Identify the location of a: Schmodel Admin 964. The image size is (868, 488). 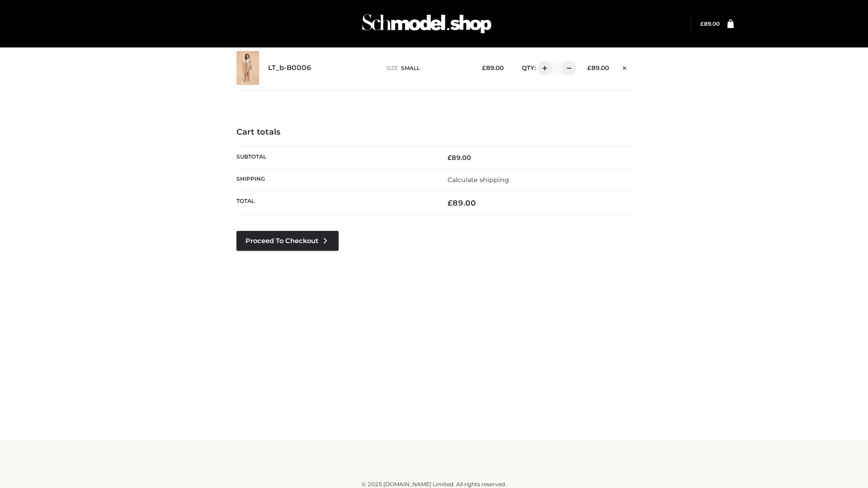
(427, 23).